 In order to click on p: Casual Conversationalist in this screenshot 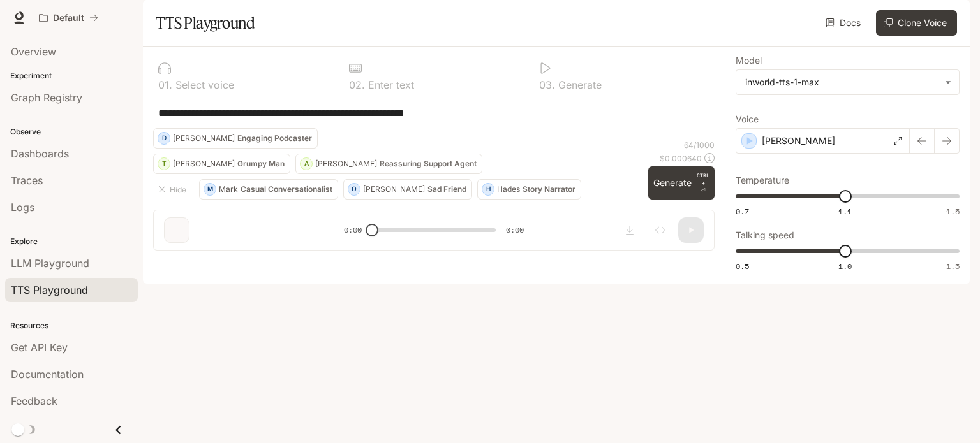, I will do `click(287, 189)`.